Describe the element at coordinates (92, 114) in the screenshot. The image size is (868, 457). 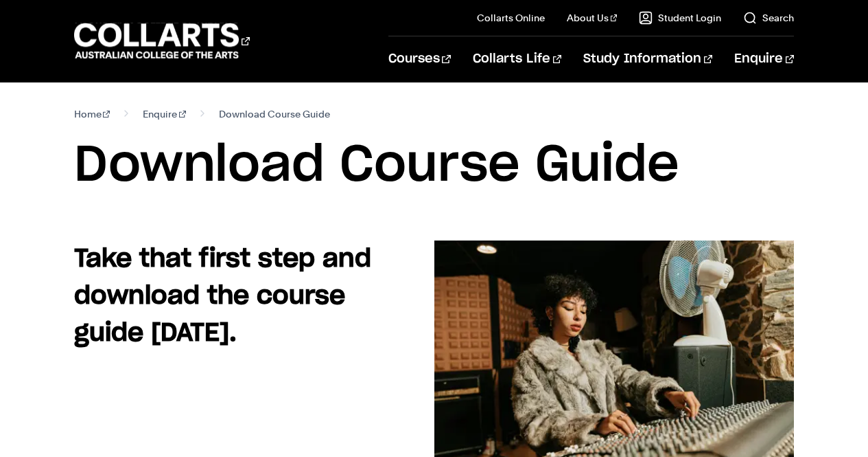
I see `a: Home` at that location.